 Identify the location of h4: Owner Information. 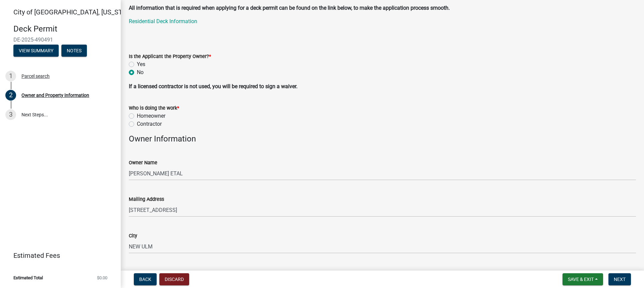
(383, 139).